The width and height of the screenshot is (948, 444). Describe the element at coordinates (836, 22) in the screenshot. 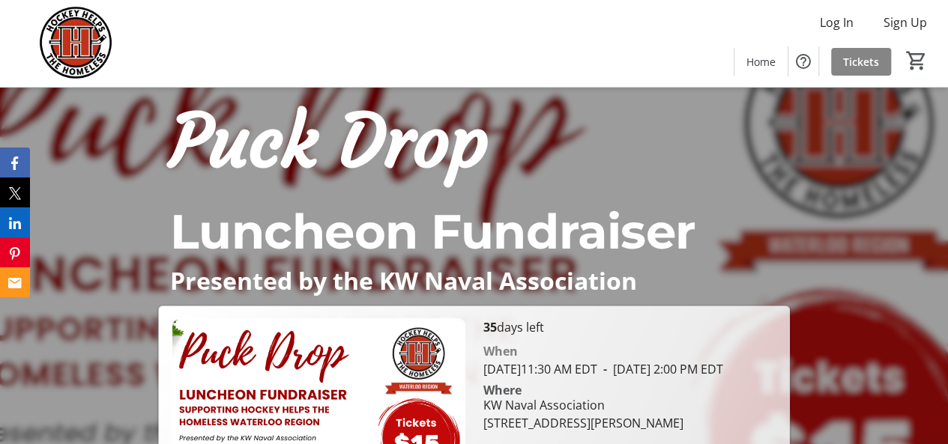

I see `button: Log In` at that location.